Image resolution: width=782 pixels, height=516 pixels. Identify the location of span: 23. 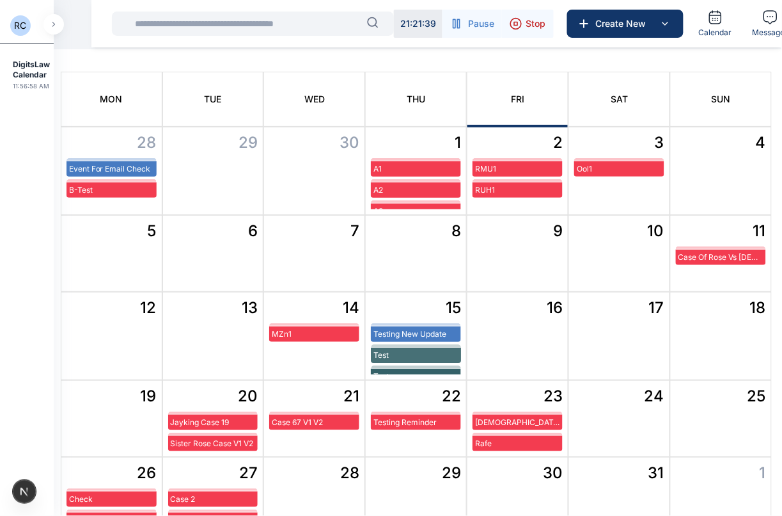
(553, 396).